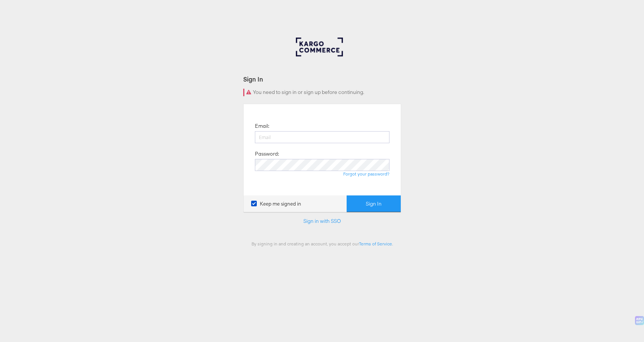  What do you see at coordinates (322, 93) in the screenshot?
I see `div: You need to sign in or sign up before continuing.` at bounding box center [322, 93].